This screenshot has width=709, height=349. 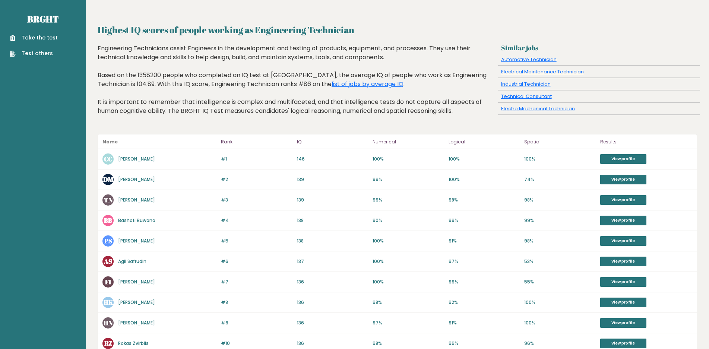 I want to click on text: CC, so click(x=108, y=159).